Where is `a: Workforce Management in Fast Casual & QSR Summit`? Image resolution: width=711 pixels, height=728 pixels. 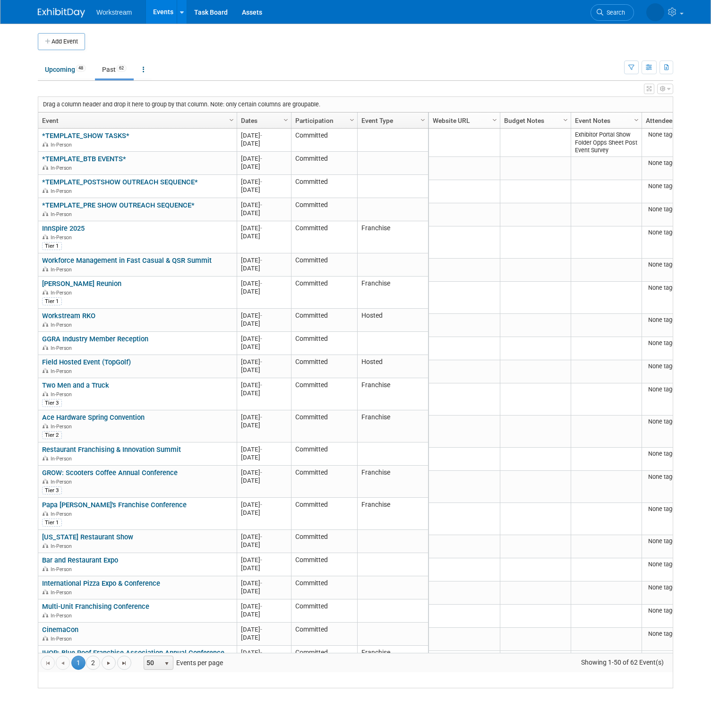
a: Workforce Management in Fast Casual & QSR Summit is located at coordinates (126, 260).